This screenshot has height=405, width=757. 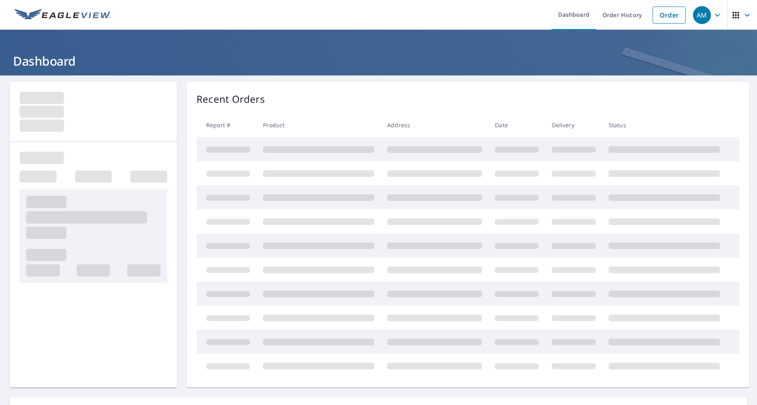 What do you see at coordinates (378, 61) in the screenshot?
I see `h1: Dashboard` at bounding box center [378, 61].